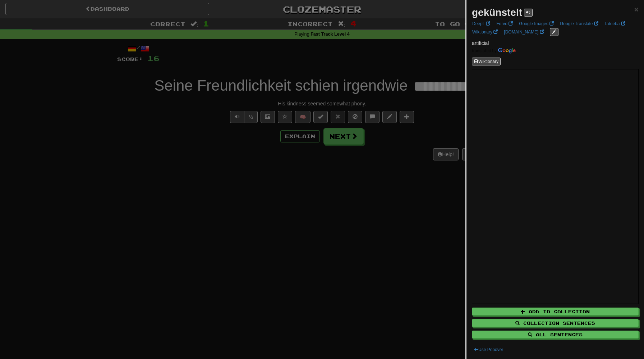  What do you see at coordinates (488, 349) in the screenshot?
I see `button: Use Popover` at bounding box center [488, 349].